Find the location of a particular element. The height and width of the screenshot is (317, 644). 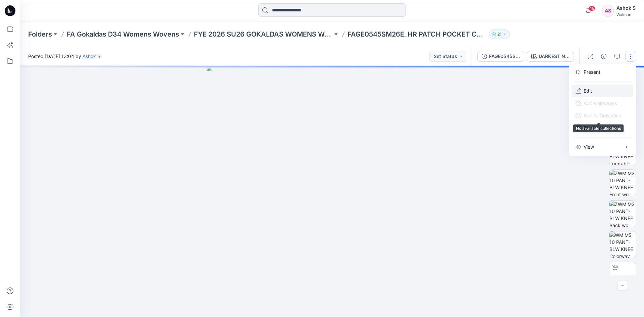

div: FAGE0545SM26E_HR PATCH POCKET CROPPED WIDE LEG is located at coordinates (504, 56).